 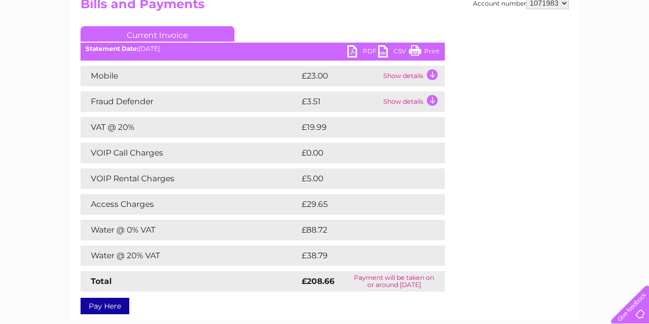 What do you see at coordinates (505, 47) in the screenshot?
I see `a: Energy` at bounding box center [505, 47].